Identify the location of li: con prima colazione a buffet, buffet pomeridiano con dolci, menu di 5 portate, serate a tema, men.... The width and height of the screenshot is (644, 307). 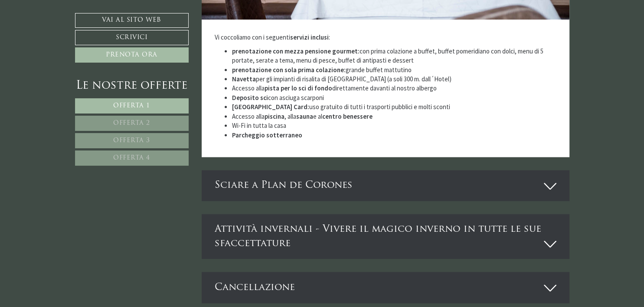
(394, 55).